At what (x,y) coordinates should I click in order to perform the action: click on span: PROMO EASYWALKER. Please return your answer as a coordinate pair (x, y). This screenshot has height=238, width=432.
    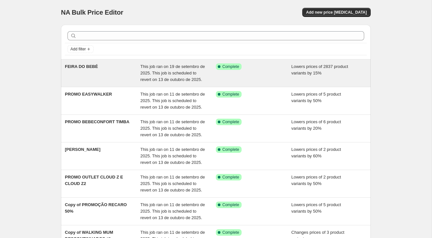
    Looking at the image, I should click on (88, 94).